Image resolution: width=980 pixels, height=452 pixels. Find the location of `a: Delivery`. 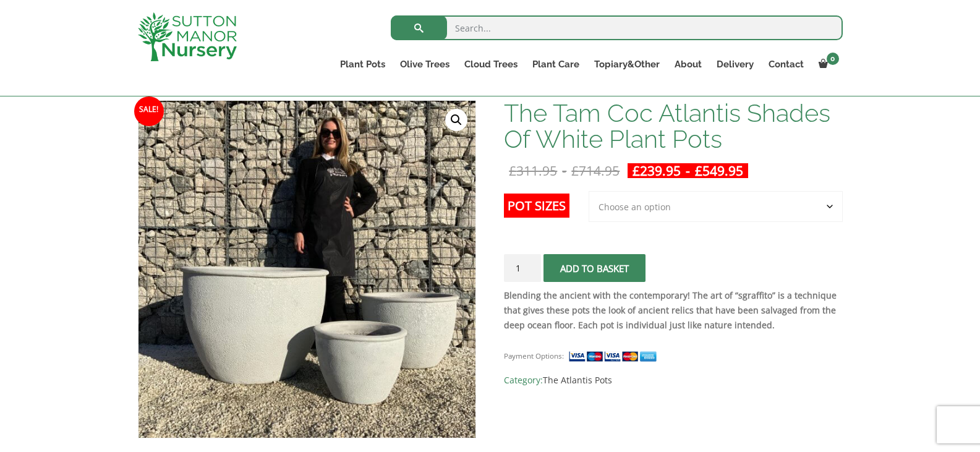

a: Delivery is located at coordinates (735, 64).